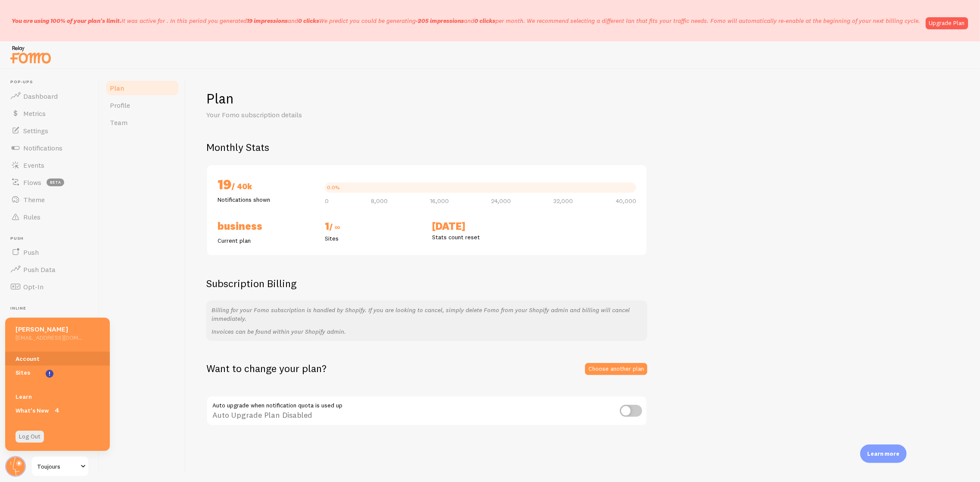 The height and width of the screenshot is (482, 980). I want to click on a: Inline, so click(50, 322).